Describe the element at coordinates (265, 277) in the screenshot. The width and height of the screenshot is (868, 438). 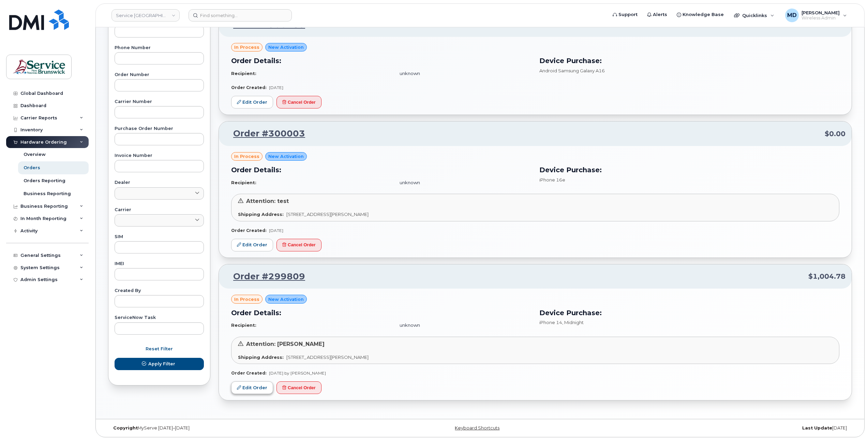
I see `a: Order #299809` at that location.